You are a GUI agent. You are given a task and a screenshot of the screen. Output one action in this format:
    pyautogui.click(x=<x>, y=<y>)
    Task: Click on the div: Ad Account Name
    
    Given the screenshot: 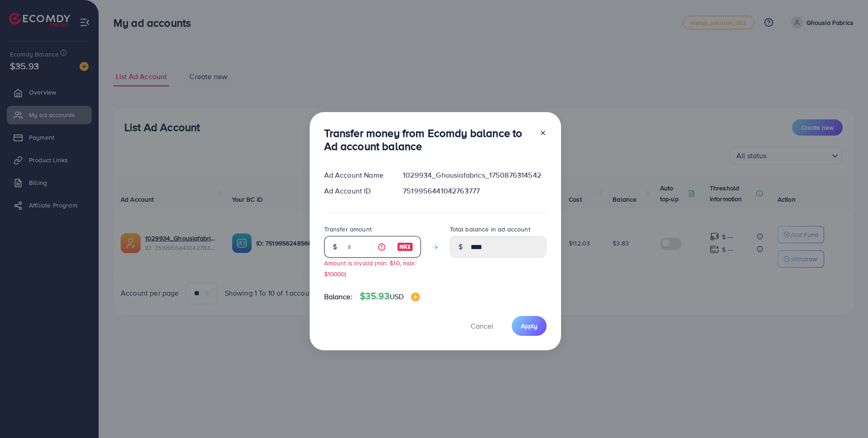 What is the action you would take?
    pyautogui.click(x=356, y=175)
    